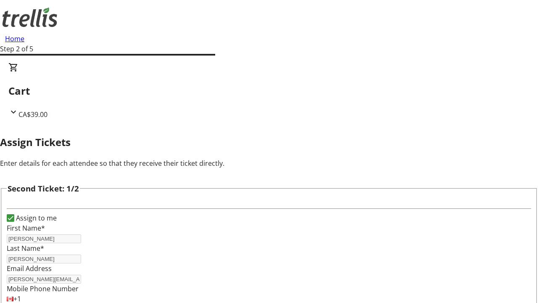 This screenshot has width=538, height=303. I want to click on label: Last Name*, so click(25, 248).